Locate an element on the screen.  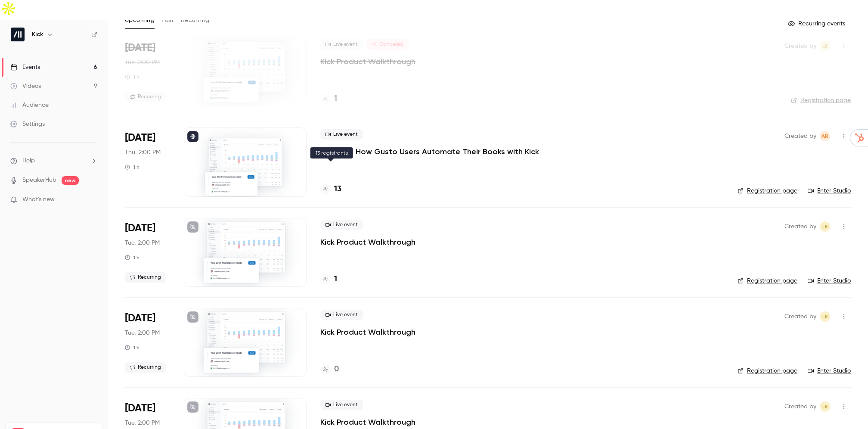
button: Recurring is located at coordinates (195, 20).